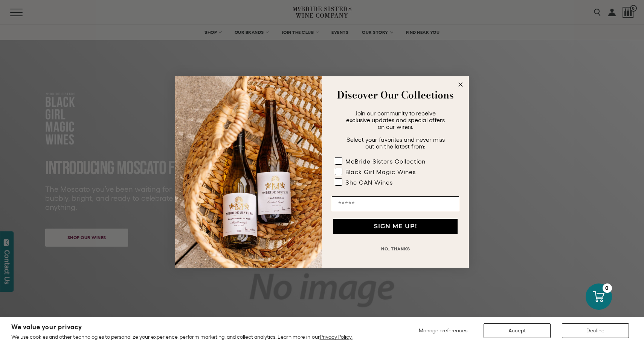  Describe the element at coordinates (395, 249) in the screenshot. I see `button: NO, THANKS` at that location.